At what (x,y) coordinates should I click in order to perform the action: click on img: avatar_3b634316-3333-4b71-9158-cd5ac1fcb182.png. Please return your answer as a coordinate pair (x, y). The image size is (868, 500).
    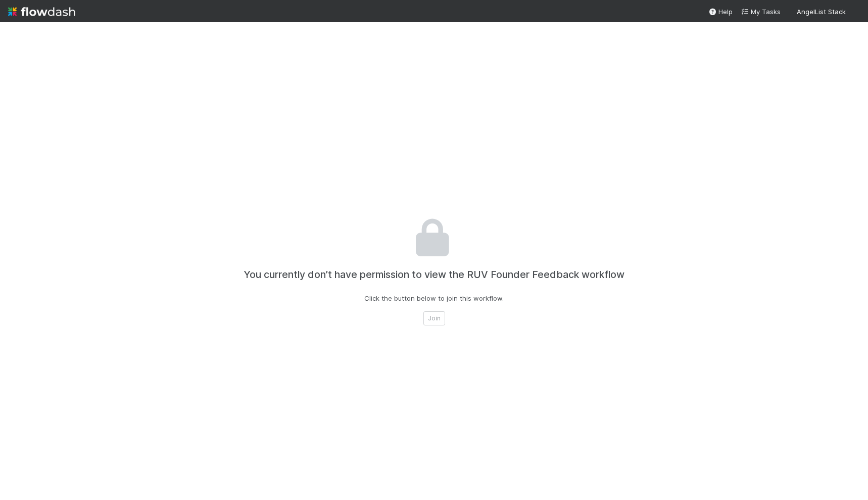
    Looking at the image, I should click on (855, 12).